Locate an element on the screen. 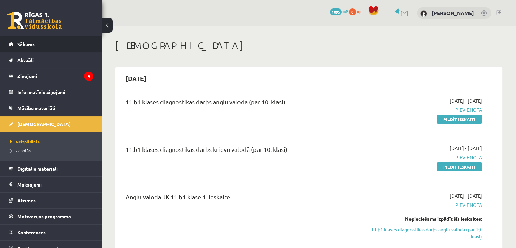 The width and height of the screenshot is (516, 248). span: Atzīmes is located at coordinates (26, 200).